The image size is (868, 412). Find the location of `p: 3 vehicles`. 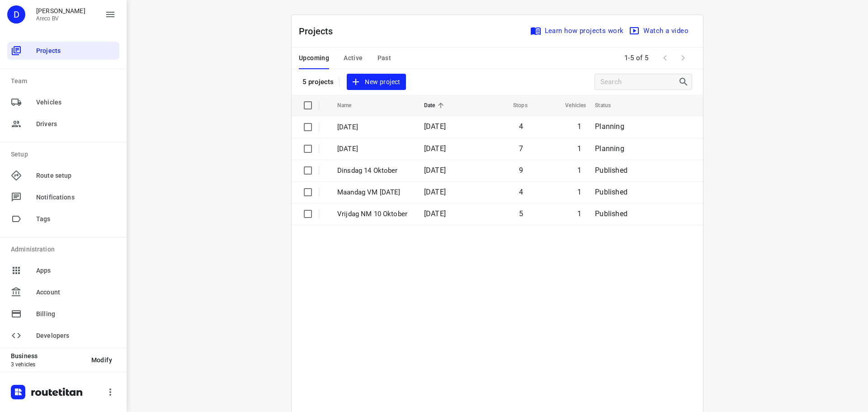

p: 3 vehicles is located at coordinates (47, 365).